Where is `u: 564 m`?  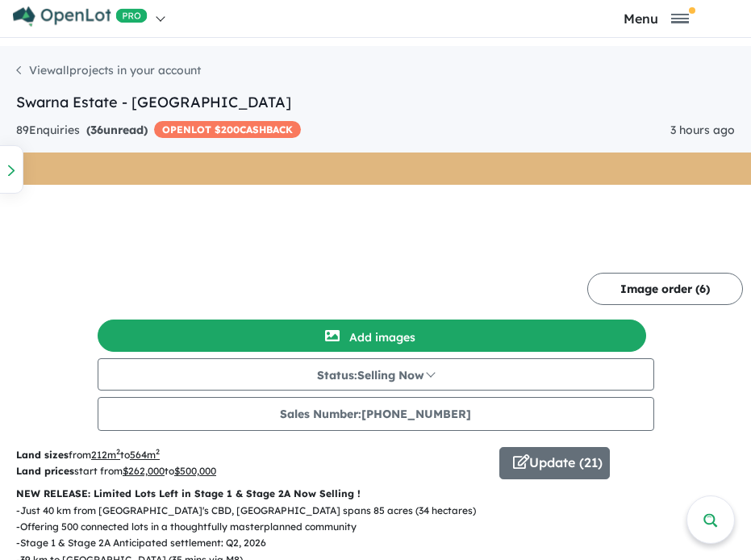 u: 564 m is located at coordinates (145, 454).